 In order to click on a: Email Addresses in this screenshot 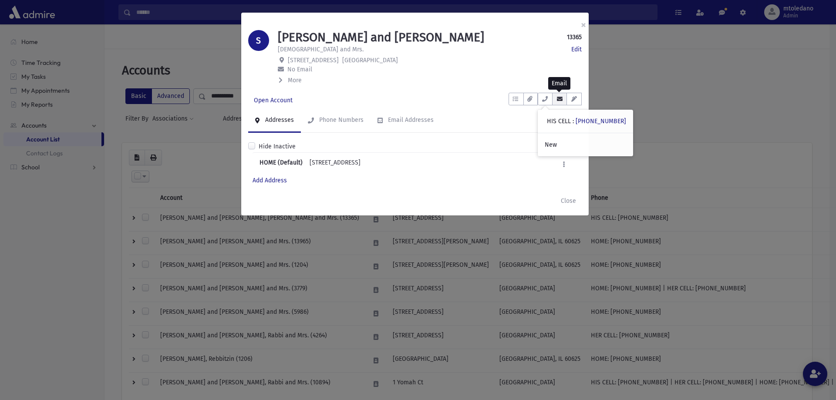, I will do `click(405, 121)`.